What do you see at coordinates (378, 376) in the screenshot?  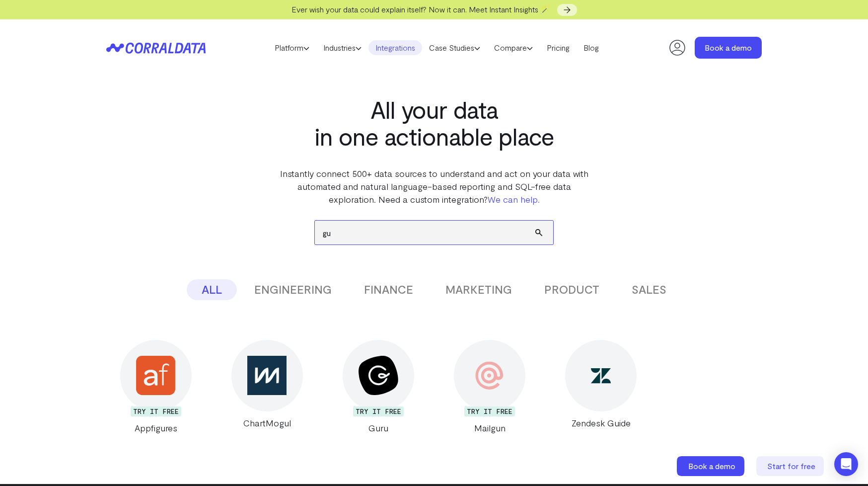 I see `img: Guru` at bounding box center [378, 376].